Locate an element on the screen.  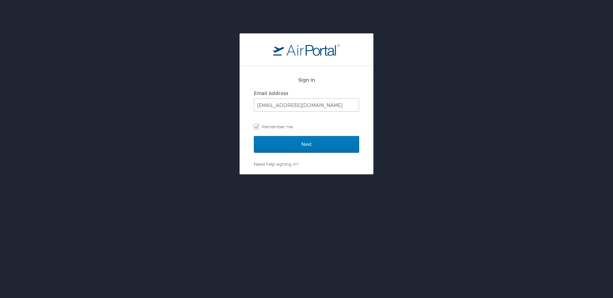
img: logo is located at coordinates (307, 50).